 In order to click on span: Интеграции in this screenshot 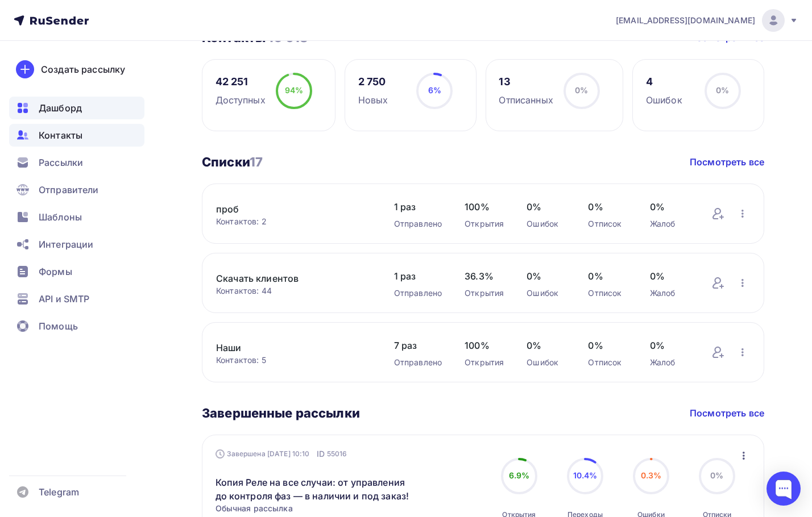, I will do `click(66, 244)`.